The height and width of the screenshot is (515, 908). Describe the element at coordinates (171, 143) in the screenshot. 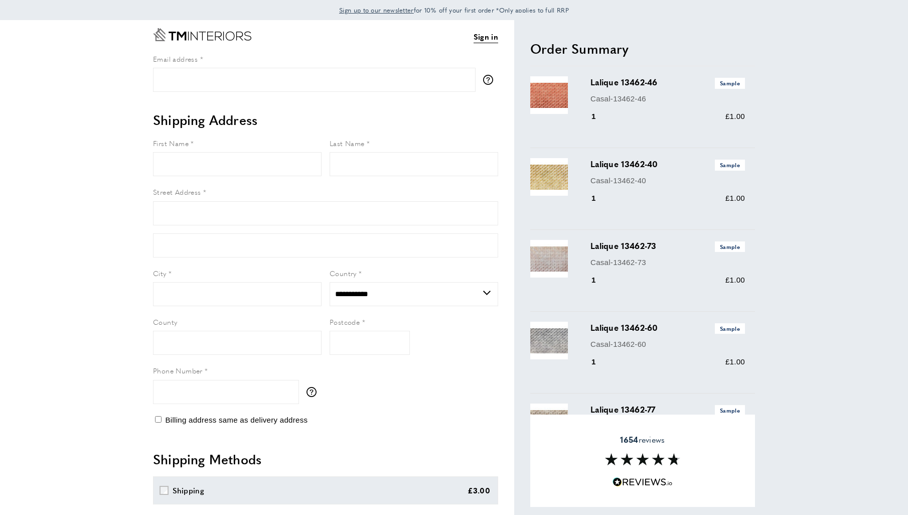

I see `span: First Name` at that location.